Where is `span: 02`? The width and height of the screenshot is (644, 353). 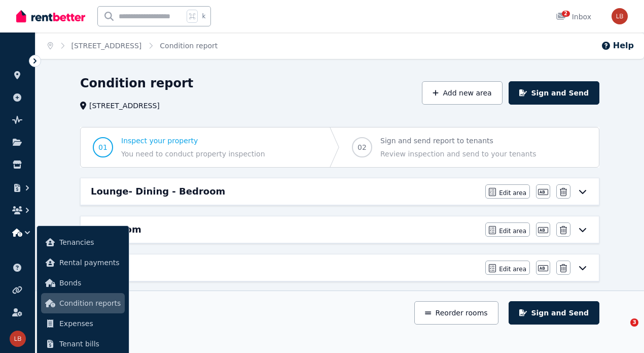
span: 02 is located at coordinates (362, 147).